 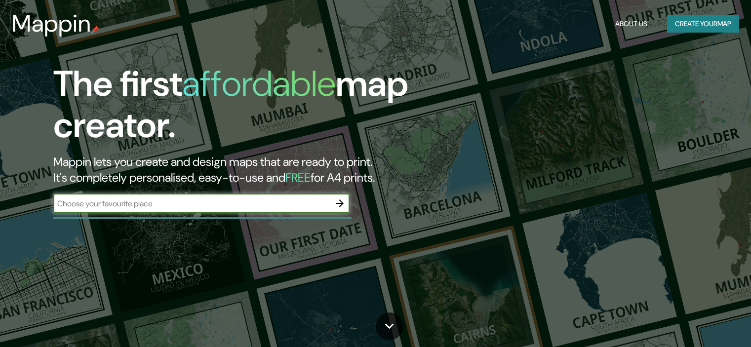 I want to click on button: About Us, so click(x=631, y=24).